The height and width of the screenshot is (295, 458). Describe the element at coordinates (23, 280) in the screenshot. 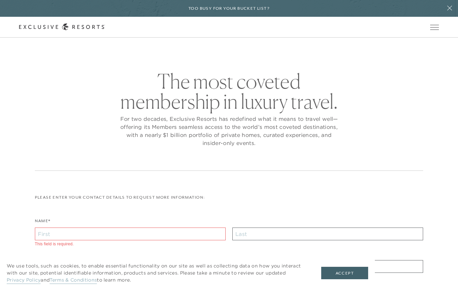

I see `a: Privacy Policy` at that location.